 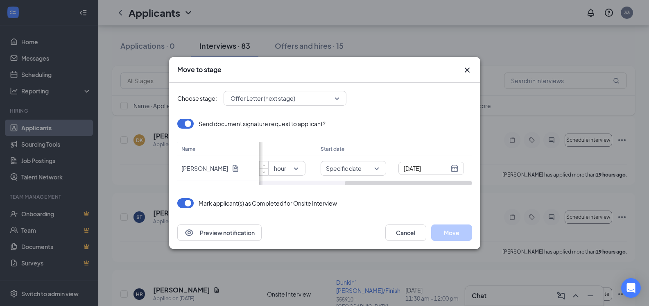 What do you see at coordinates (426, 168) in the screenshot?
I see `input: Jul 7, 2025` at bounding box center [426, 168].